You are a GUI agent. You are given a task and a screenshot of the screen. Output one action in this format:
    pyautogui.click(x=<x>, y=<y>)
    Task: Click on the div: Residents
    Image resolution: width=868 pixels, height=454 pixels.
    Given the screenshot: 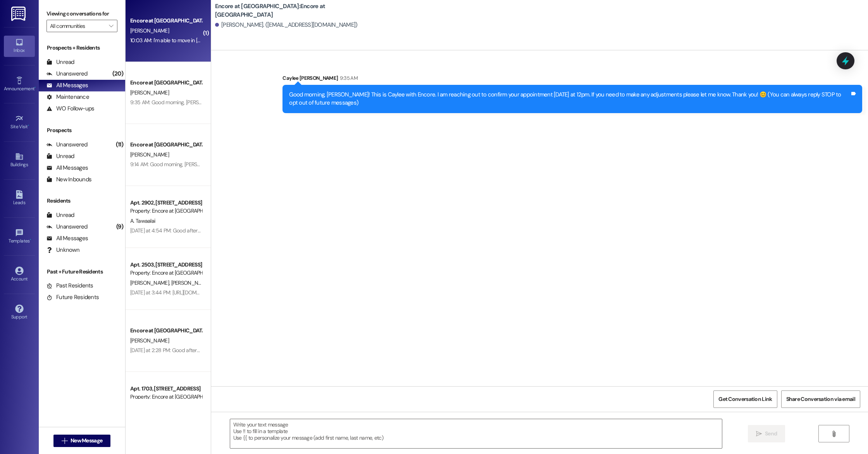 What is the action you would take?
    pyautogui.click(x=82, y=201)
    